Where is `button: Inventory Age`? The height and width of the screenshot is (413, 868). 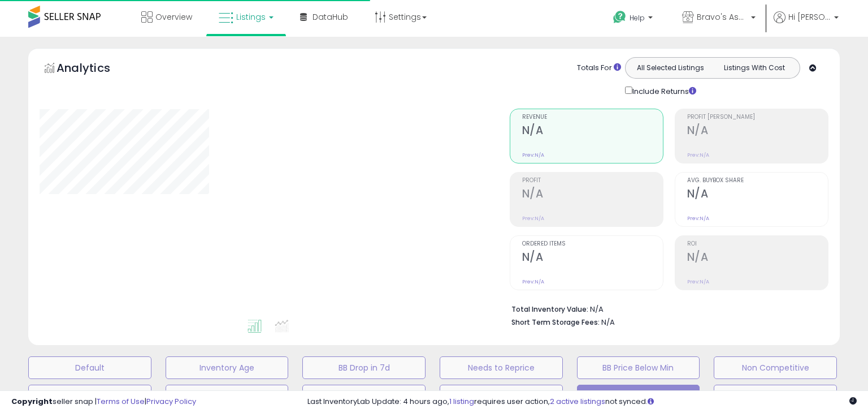 button: Inventory Age is located at coordinates (227, 367).